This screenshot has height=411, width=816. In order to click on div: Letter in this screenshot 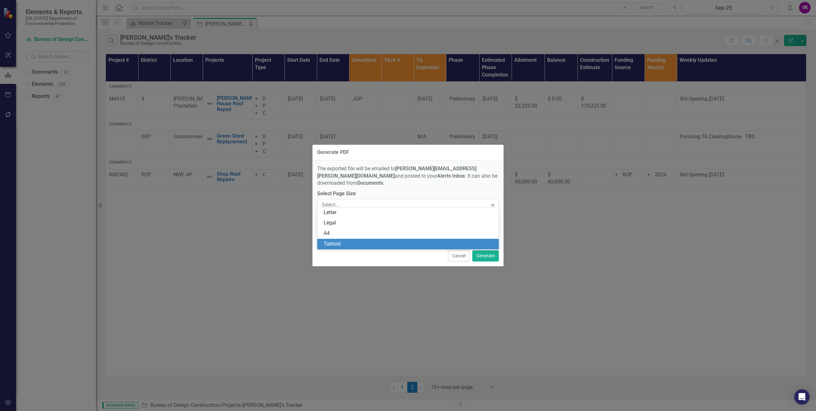, I will do `click(409, 212)`.